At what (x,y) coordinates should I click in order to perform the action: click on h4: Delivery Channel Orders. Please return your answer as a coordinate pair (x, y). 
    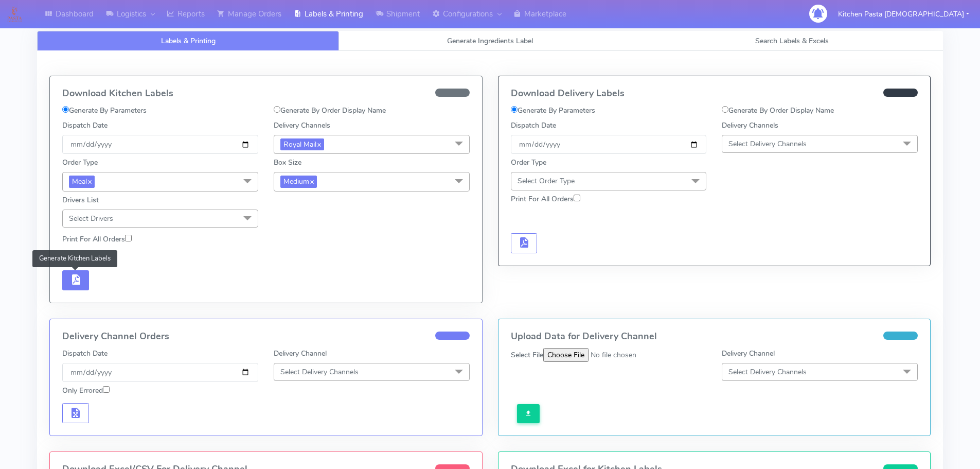
    Looking at the image, I should click on (266, 337).